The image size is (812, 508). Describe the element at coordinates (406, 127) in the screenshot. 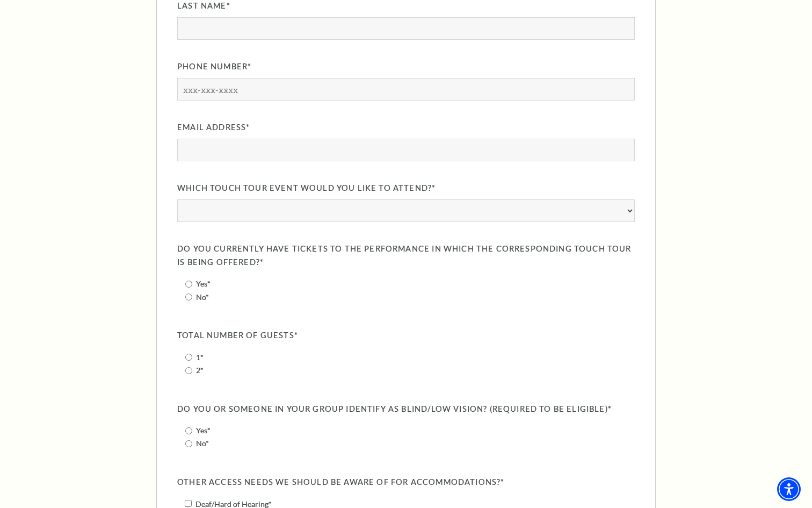

I see `label: Email Address` at that location.